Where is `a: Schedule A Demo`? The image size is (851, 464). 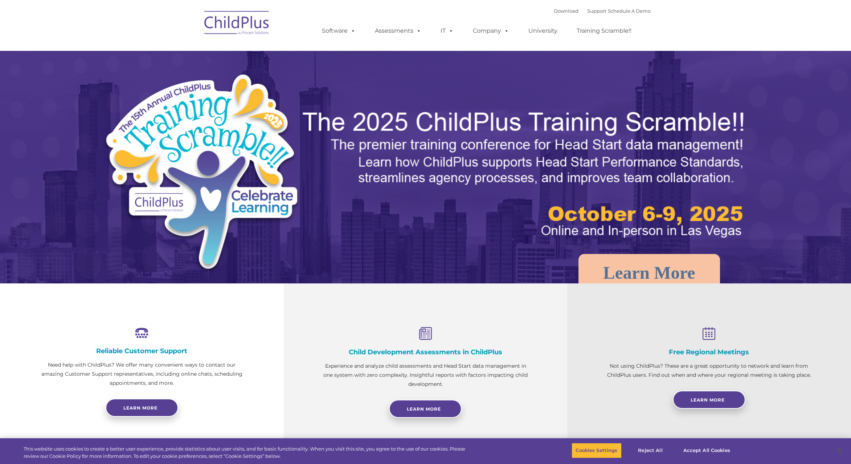
a: Schedule A Demo is located at coordinates (629, 11).